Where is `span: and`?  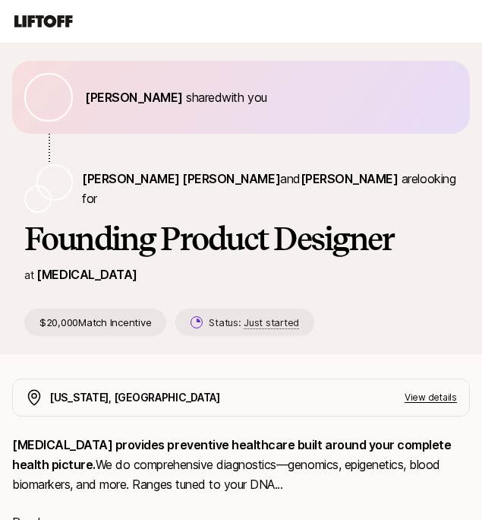 span: and is located at coordinates (339, 179).